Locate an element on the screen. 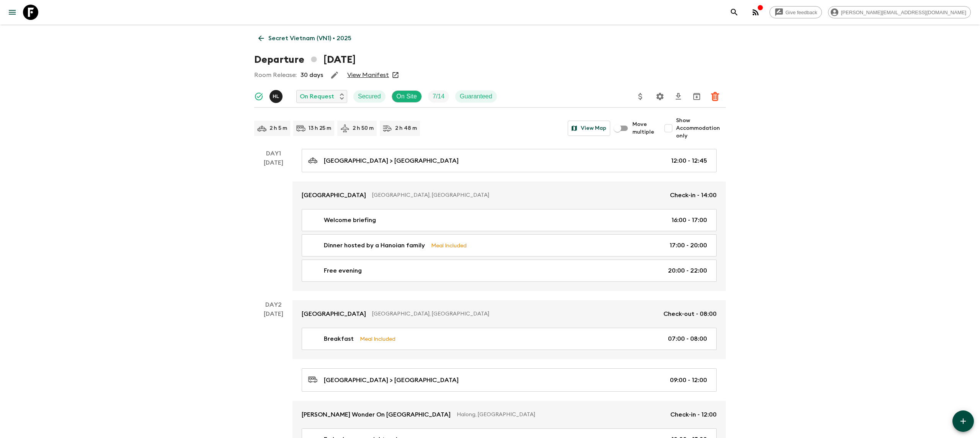  p: 13 h 25 m is located at coordinates (320, 128).